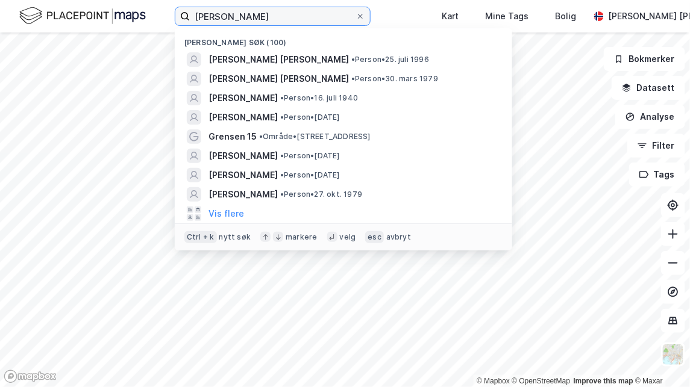  I want to click on span: Person • 27. okt. 1979, so click(321, 195).